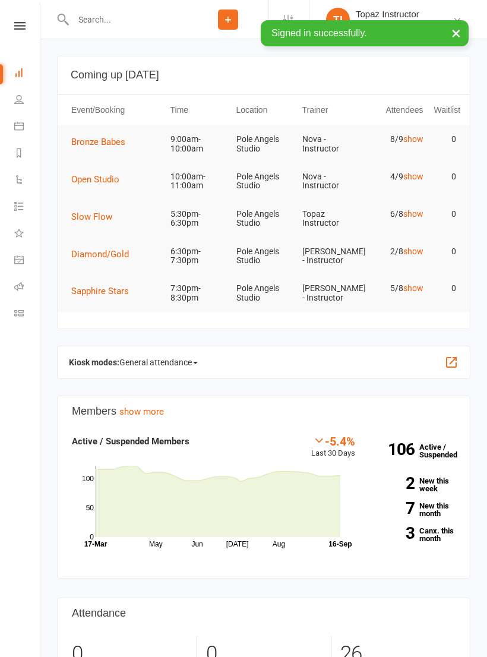  What do you see at coordinates (414, 485) in the screenshot?
I see `a: 2New this week` at bounding box center [414, 485].